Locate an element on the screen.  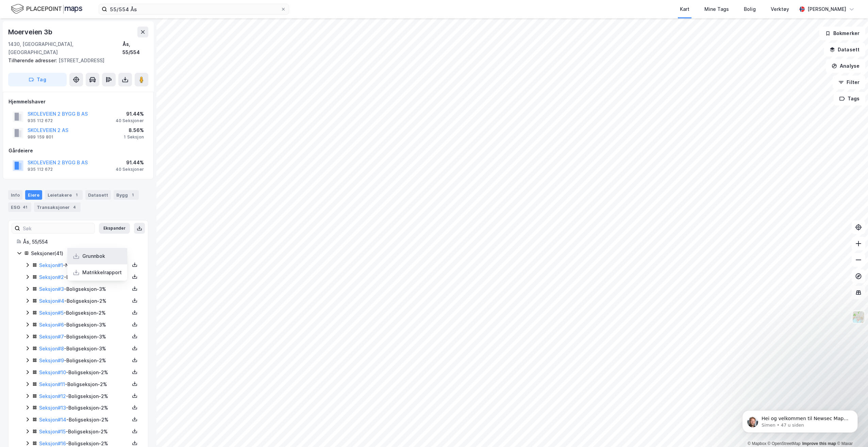
a: Seksjon#8 is located at coordinates (51, 348).